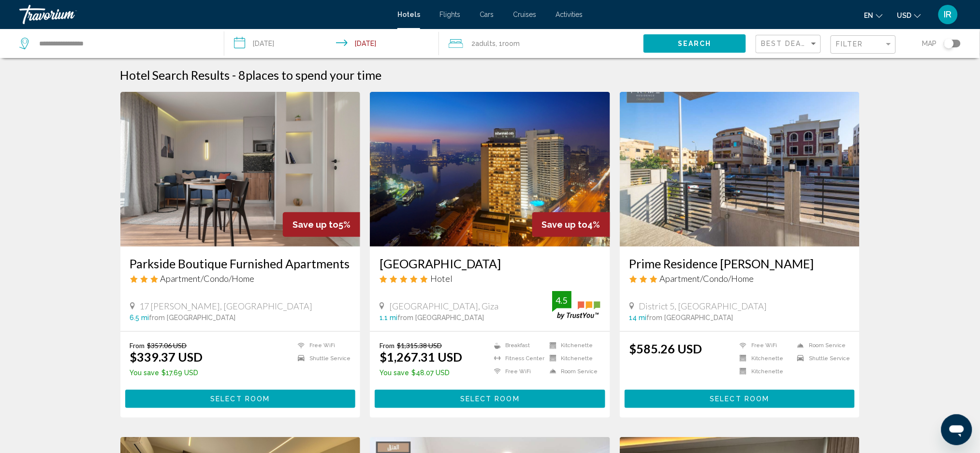  I want to click on h2: 8, so click(311, 75).